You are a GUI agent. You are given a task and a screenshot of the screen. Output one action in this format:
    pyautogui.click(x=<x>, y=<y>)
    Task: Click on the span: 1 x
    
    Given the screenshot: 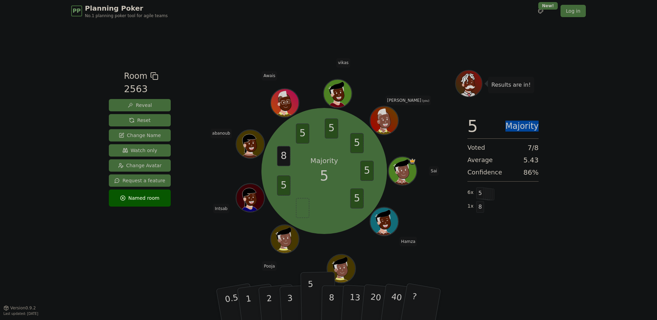 What is the action you would take?
    pyautogui.click(x=470, y=206)
    